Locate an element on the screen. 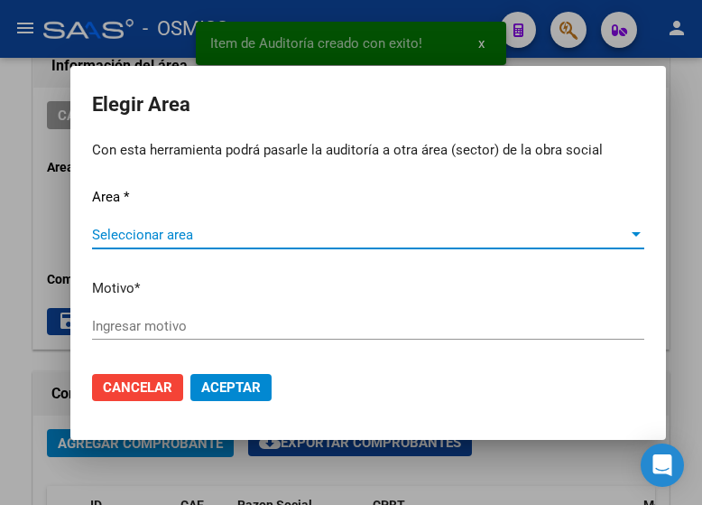 The width and height of the screenshot is (702, 505). p: Motivo is located at coordinates (368, 288).